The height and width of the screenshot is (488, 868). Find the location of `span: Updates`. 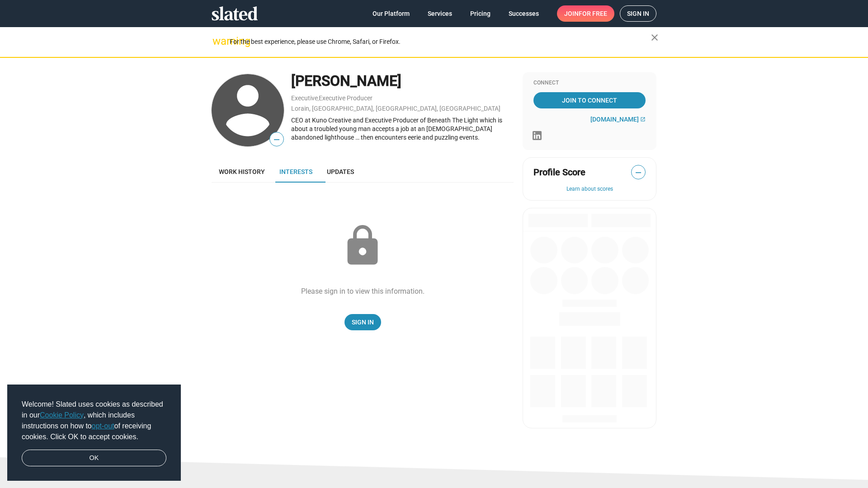

span: Updates is located at coordinates (340, 172).